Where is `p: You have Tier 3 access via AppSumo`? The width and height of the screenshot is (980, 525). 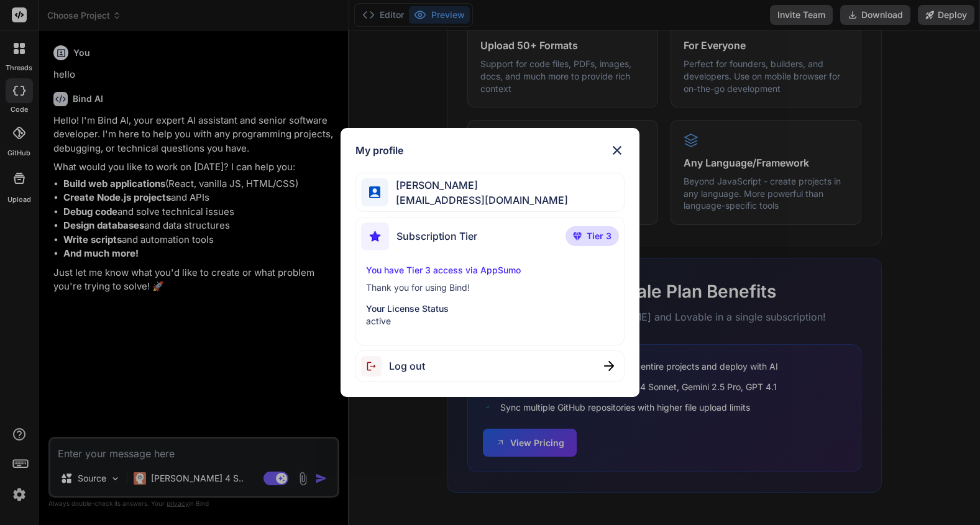 p: You have Tier 3 access via AppSumo is located at coordinates (490, 271).